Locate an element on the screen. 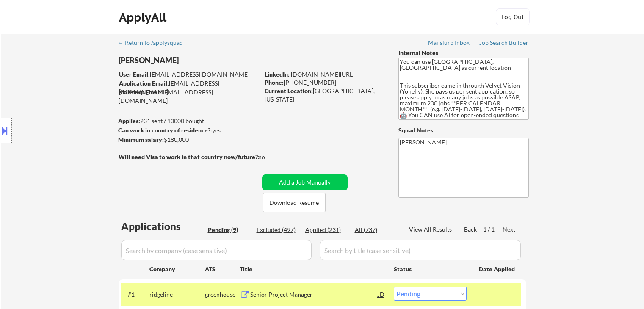 Image resolution: width=644 pixels, height=309 pixels. strong: Can work in country of residence?: is located at coordinates (165, 130).